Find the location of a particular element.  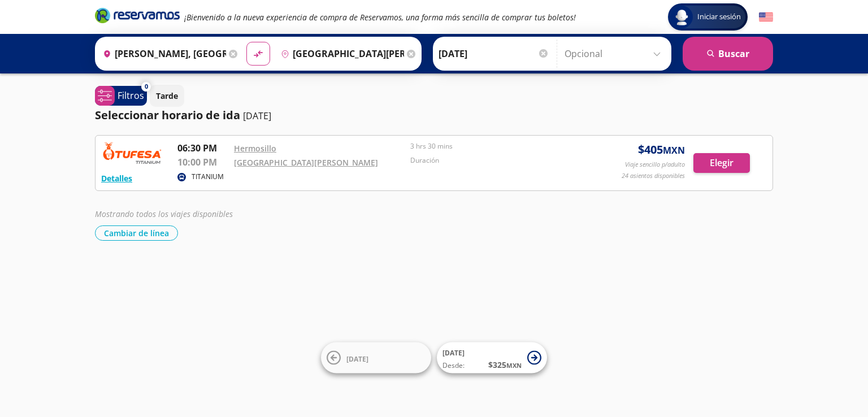

p: 10:00 PM is located at coordinates (203, 162).